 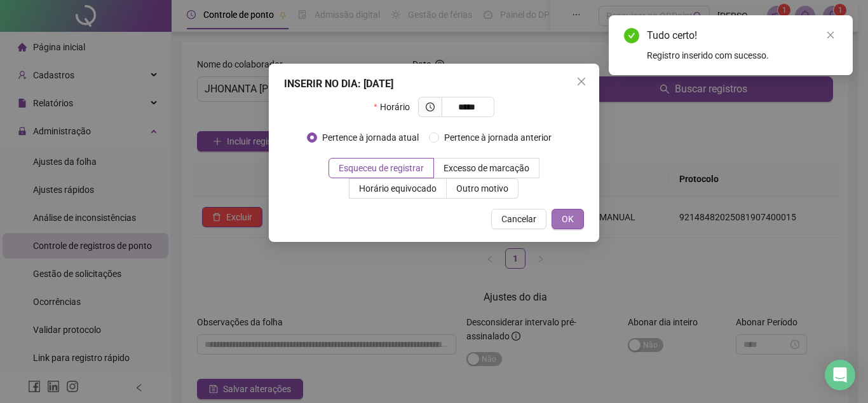 What do you see at coordinates (370, 138) in the screenshot?
I see `span: Pertence à jornada atual` at bounding box center [370, 138].